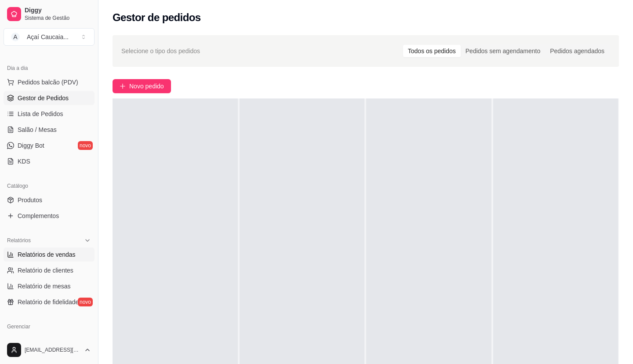 The height and width of the screenshot is (364, 633). I want to click on a: Relatórios de vendas, so click(49, 255).